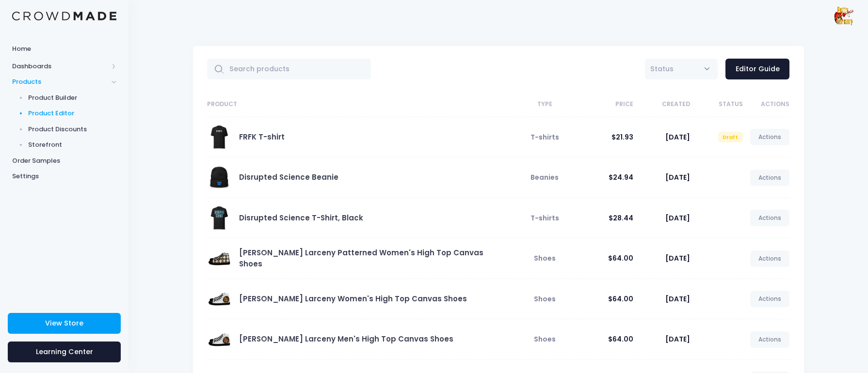 Image resolution: width=868 pixels, height=373 pixels. Describe the element at coordinates (65, 352) in the screenshot. I see `span: Learning Center` at that location.